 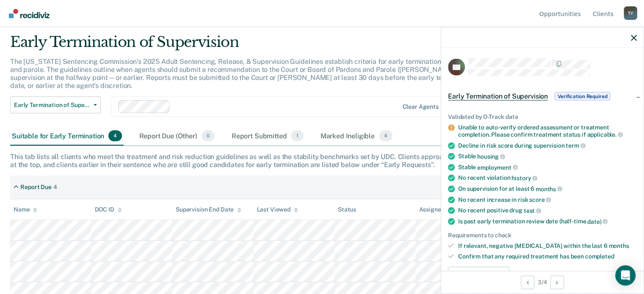 I want to click on span: term, so click(x=575, y=146).